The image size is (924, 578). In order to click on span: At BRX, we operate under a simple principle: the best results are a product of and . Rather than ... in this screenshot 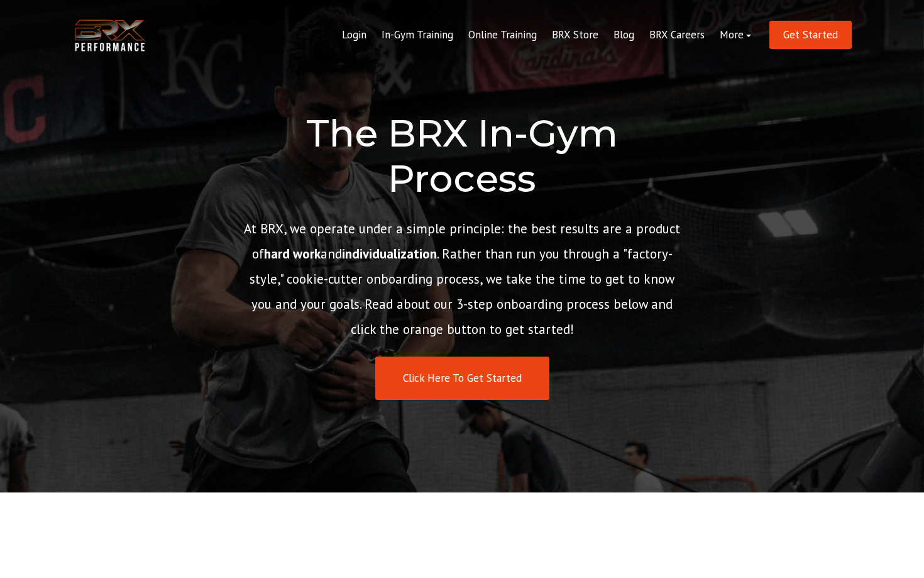, I will do `click(462, 279)`.